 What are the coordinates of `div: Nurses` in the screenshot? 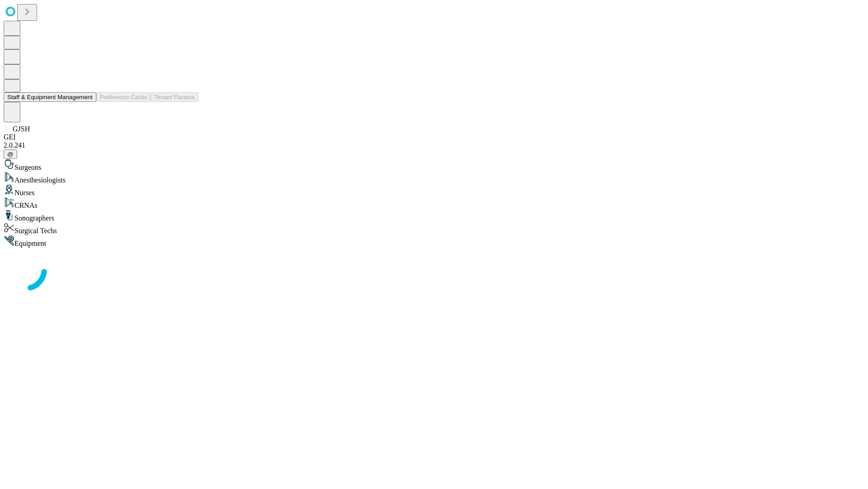 It's located at (434, 190).